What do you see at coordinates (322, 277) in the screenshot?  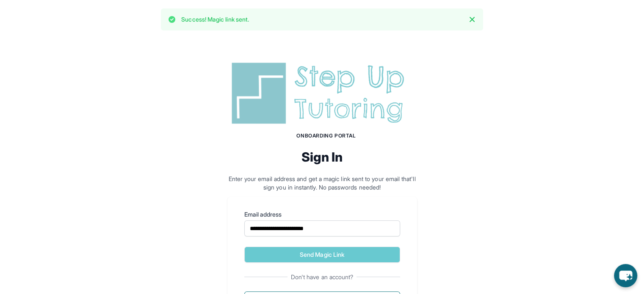 I see `span: Don't have an account?` at bounding box center [322, 277].